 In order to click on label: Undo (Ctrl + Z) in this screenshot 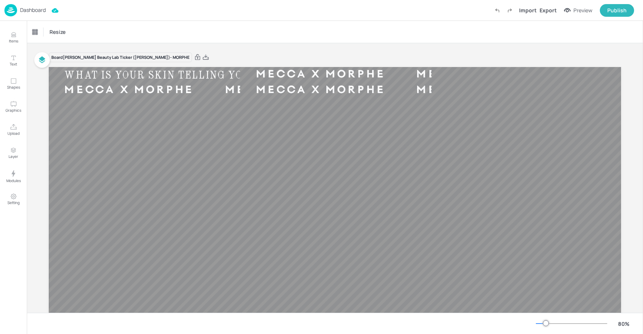, I will do `click(497, 10)`.